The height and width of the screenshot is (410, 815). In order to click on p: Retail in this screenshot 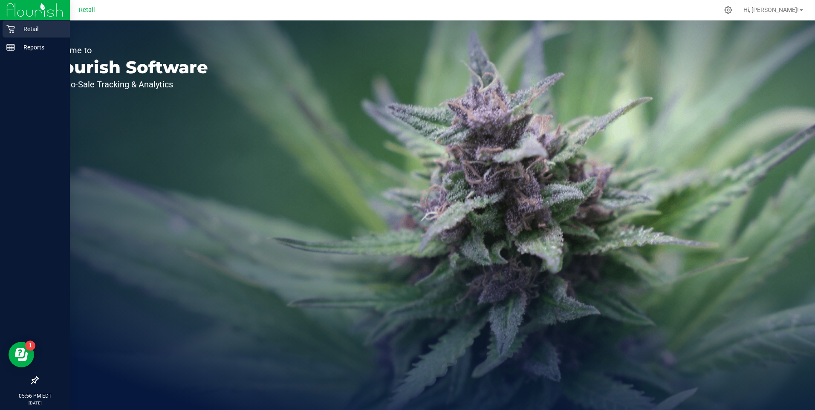, I will do `click(40, 29)`.